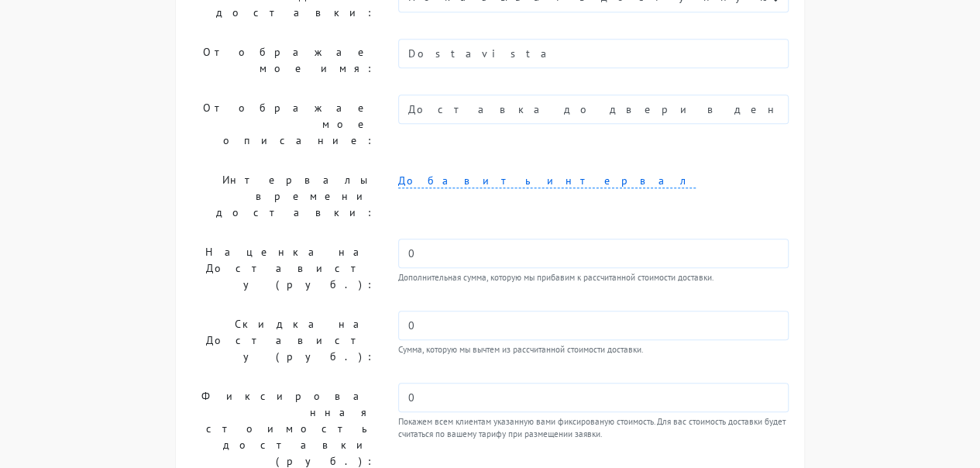 This screenshot has width=980, height=468. Describe the element at coordinates (283, 268) in the screenshot. I see `label: Наценка на Достависту (руб.):` at that location.